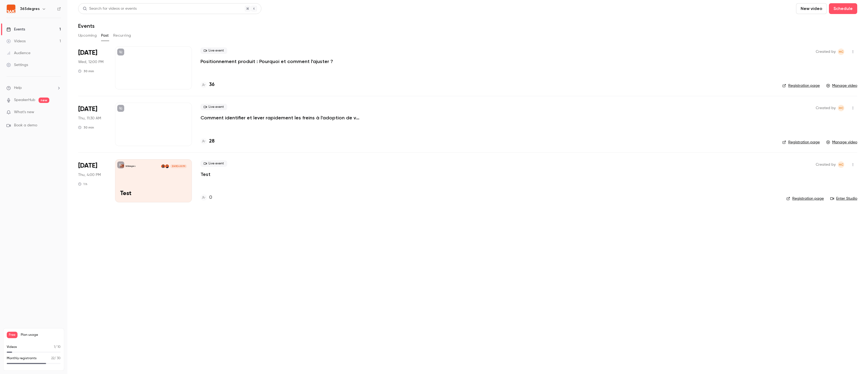 This screenshot has width=868, height=374. I want to click on p: Positionnement produit : Pourquoi et comment l'ajuster ?, so click(267, 62).